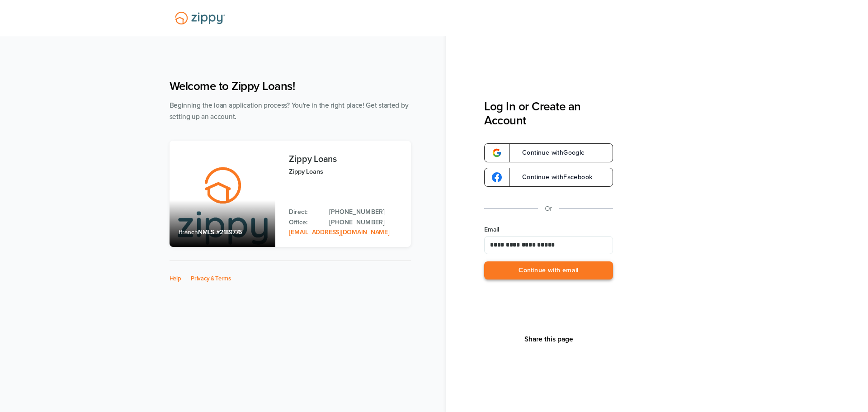 The height and width of the screenshot is (412, 868). What do you see at coordinates (549, 230) in the screenshot?
I see `label: Email` at bounding box center [549, 230].